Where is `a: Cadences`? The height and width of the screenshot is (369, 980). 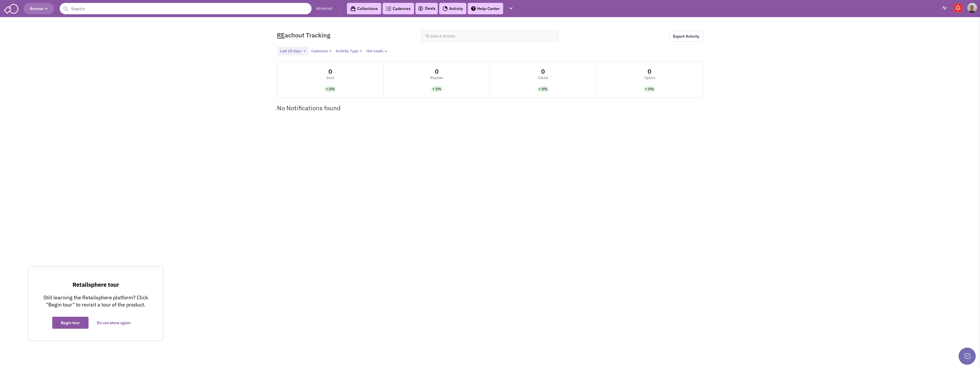 a: Cadences is located at coordinates (398, 9).